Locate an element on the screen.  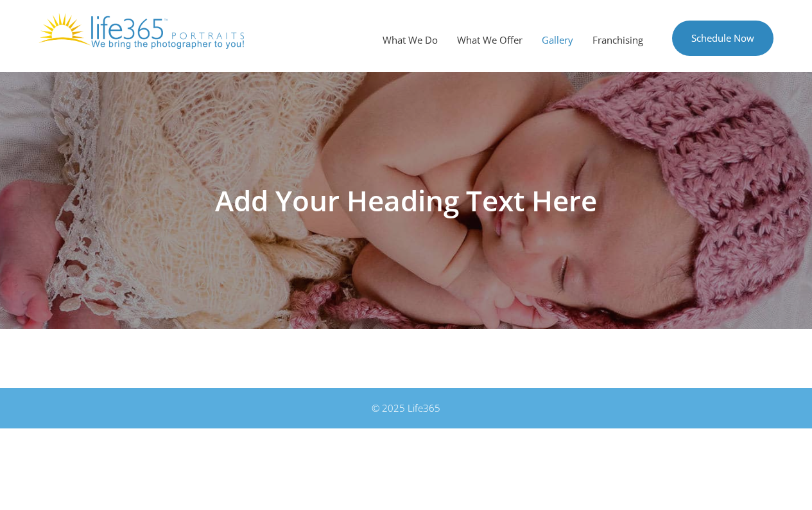
a: Franchising is located at coordinates (617, 40).